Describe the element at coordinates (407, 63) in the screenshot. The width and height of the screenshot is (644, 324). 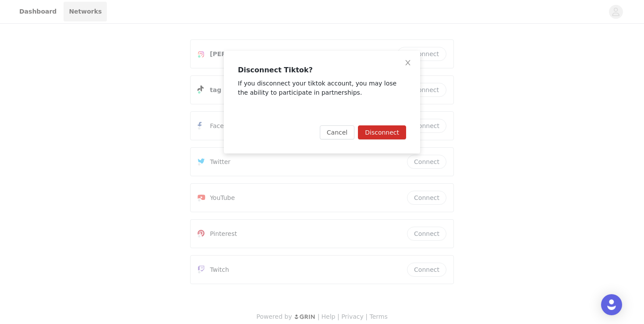
I see `i: icon: close` at that location.